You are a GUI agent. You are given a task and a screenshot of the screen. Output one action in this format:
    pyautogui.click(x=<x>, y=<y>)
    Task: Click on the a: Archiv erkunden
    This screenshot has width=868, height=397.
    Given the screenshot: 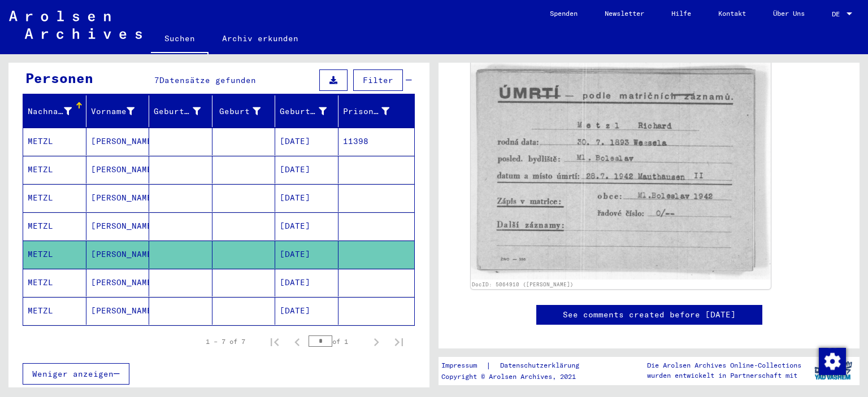 What is the action you would take?
    pyautogui.click(x=260, y=38)
    